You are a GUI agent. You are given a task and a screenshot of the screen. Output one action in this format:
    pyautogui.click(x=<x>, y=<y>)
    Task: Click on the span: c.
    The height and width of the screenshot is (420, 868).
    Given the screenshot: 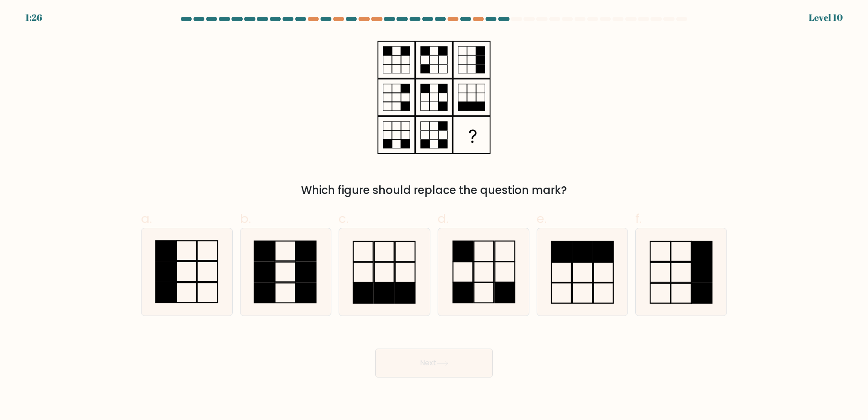 What is the action you would take?
    pyautogui.click(x=344, y=218)
    